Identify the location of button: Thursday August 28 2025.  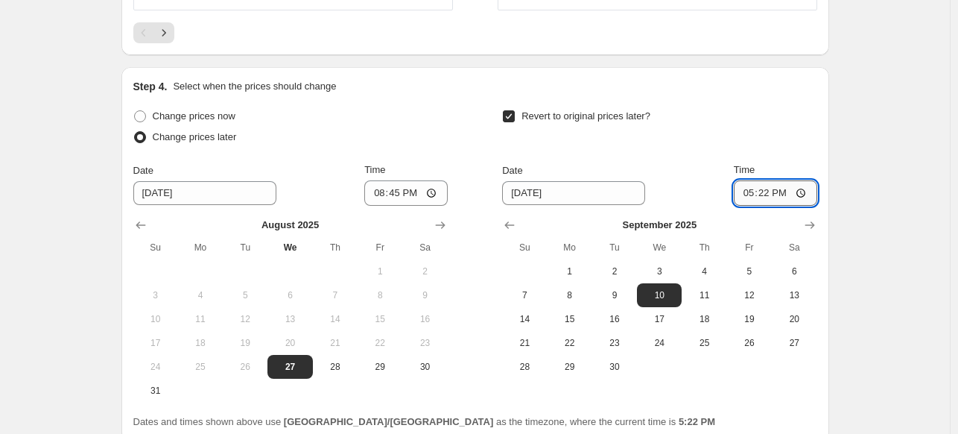
(335, 367).